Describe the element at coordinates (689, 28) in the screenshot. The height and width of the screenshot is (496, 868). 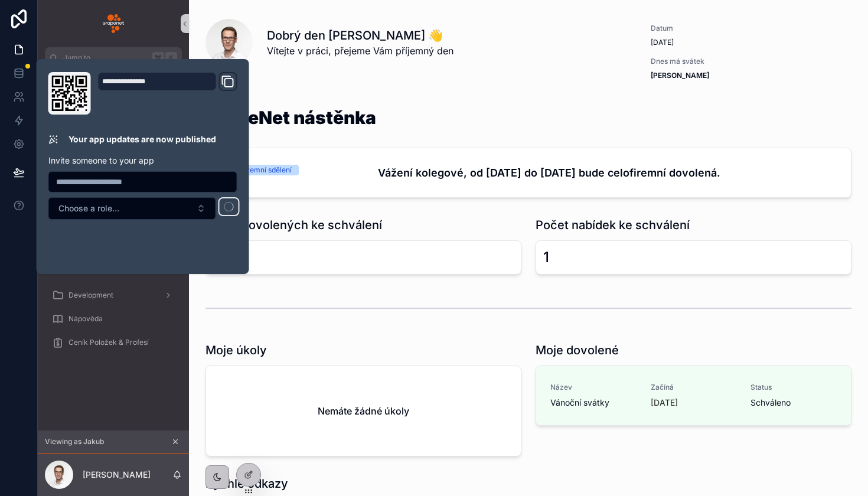
I see `span: Datum` at that location.